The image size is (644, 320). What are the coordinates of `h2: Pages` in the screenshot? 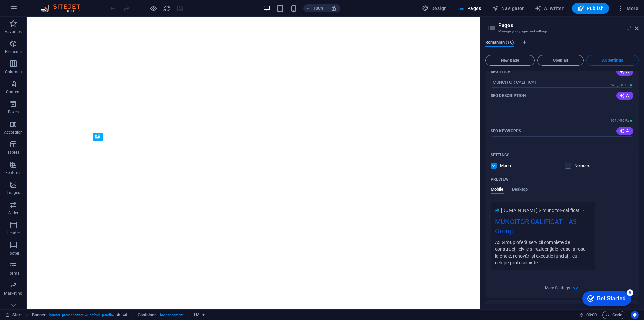 It's located at (569, 25).